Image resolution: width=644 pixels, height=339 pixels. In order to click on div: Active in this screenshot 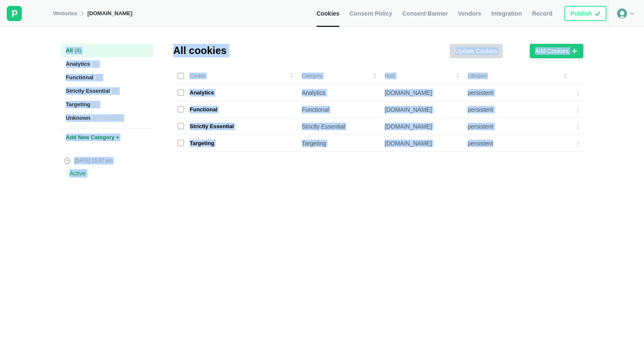, I will do `click(78, 173)`.